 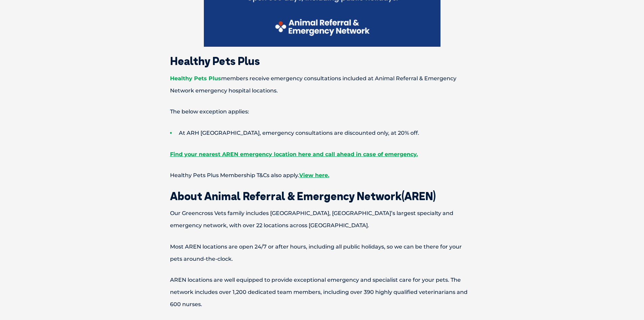 I want to click on span: (AREN), so click(x=419, y=196).